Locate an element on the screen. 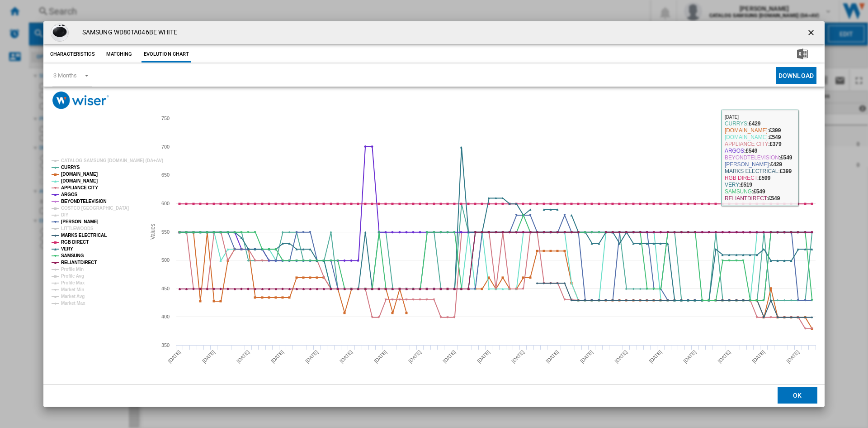 The image size is (868, 428). img: 8733458_R_Z001A is located at coordinates (60, 33).